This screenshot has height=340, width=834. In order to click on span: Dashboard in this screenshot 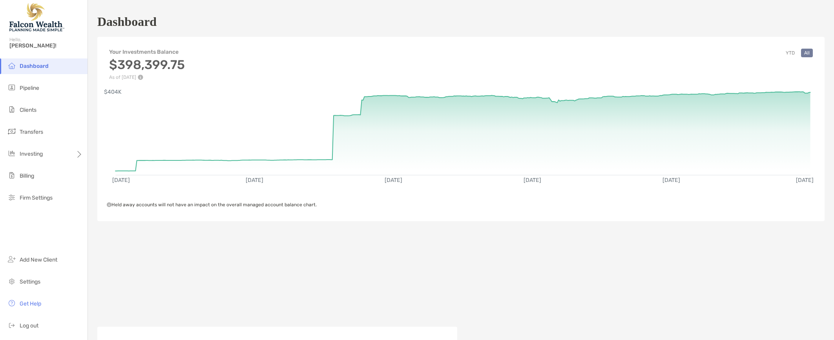, I will do `click(34, 66)`.